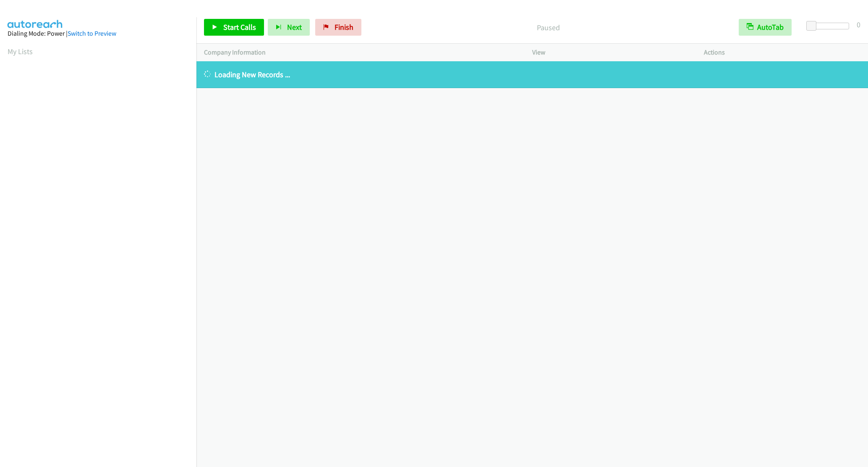  Describe the element at coordinates (548, 27) in the screenshot. I see `p: Paused` at that location.